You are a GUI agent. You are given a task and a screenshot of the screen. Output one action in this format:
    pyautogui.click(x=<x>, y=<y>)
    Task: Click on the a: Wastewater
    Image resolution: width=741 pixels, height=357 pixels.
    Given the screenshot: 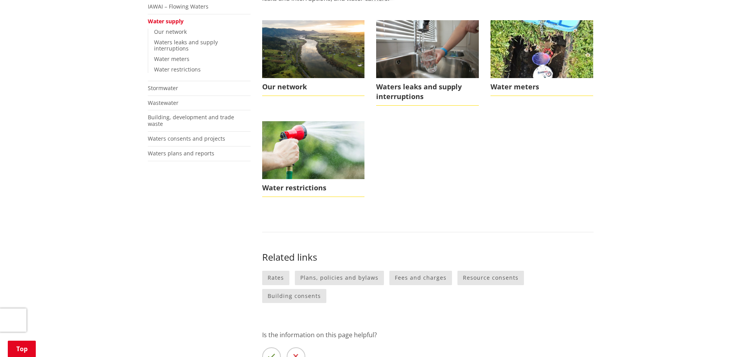 What is the action you would take?
    pyautogui.click(x=163, y=103)
    